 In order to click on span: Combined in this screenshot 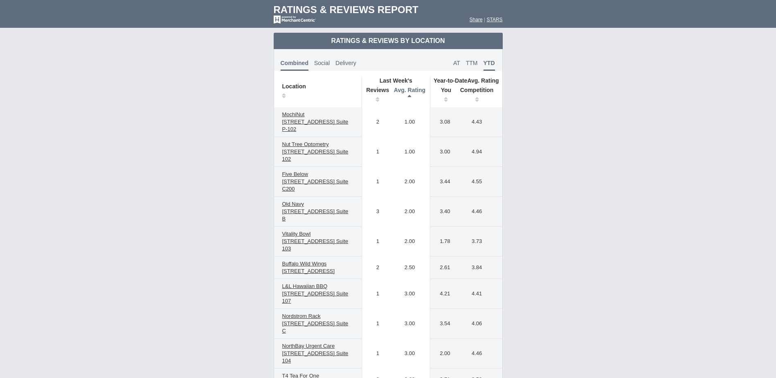, I will do `click(294, 65)`.